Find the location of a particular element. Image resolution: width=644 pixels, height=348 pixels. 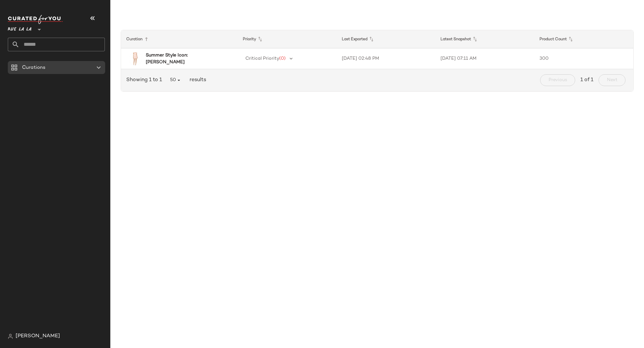

img: svg%3e is located at coordinates (10, 336).